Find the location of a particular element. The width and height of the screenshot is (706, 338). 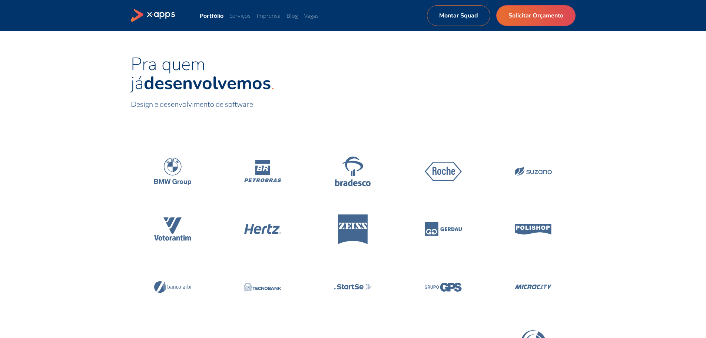

span: Pra quem já is located at coordinates (201, 73).